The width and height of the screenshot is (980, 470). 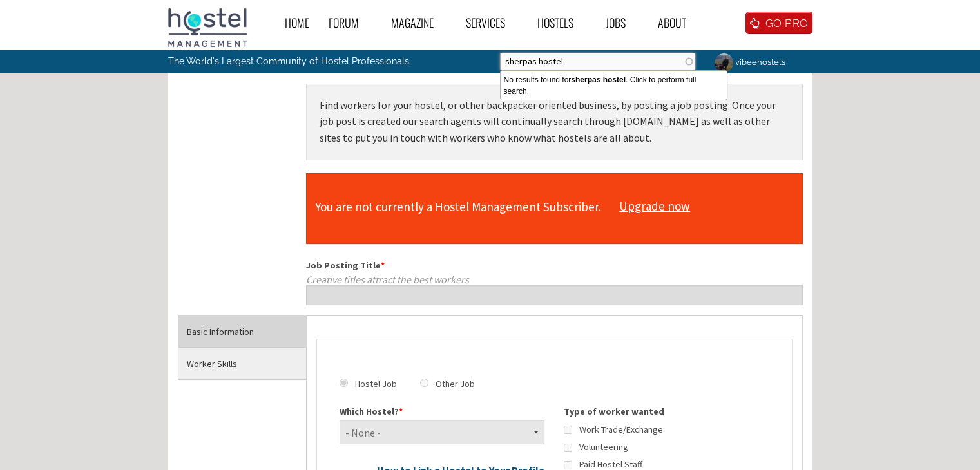 I want to click on label: Type of worker wanted, so click(x=667, y=412).